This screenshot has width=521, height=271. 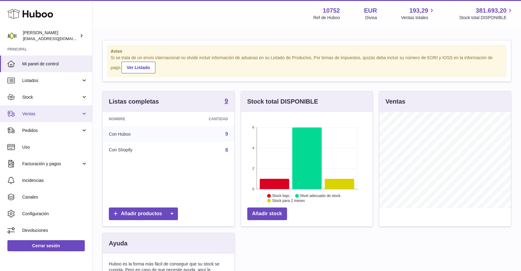 What do you see at coordinates (332, 10) in the screenshot?
I see `strong: 10752` at bounding box center [332, 10].